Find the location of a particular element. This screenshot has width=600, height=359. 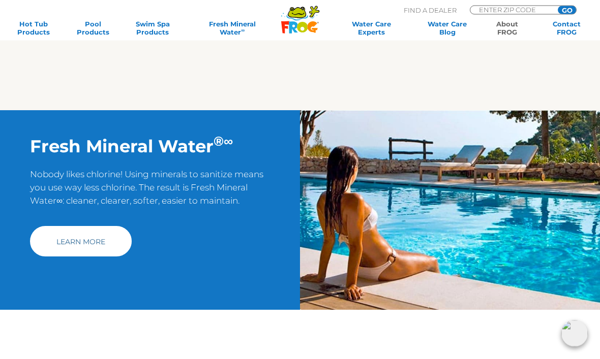

a: AboutFROG is located at coordinates (507, 28).